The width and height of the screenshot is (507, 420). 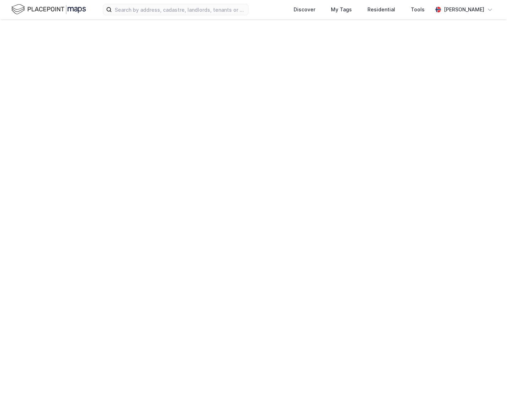 I want to click on div: Discover, so click(x=304, y=9).